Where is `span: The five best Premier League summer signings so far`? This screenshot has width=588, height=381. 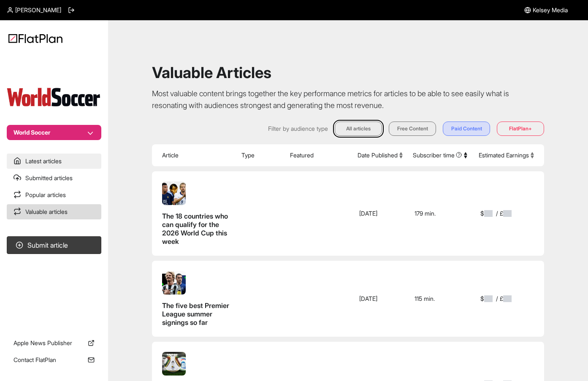
span: The five best Premier League summer signings so far is located at coordinates (196, 314).